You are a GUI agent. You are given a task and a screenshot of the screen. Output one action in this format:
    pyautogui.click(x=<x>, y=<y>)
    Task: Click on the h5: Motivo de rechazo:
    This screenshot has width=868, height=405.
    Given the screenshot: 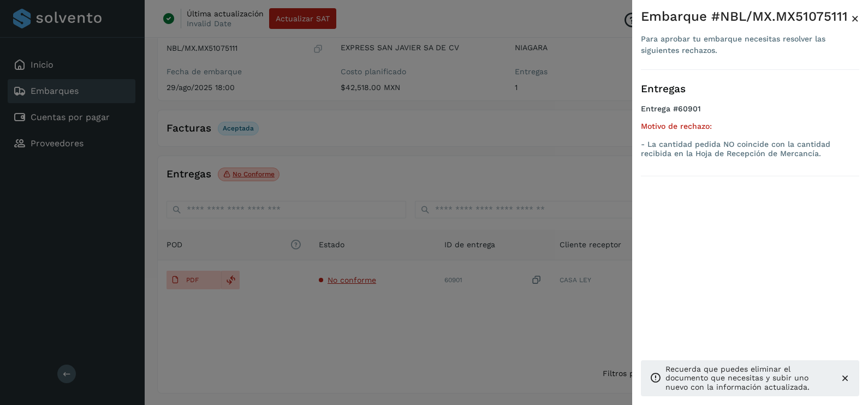 What is the action you would take?
    pyautogui.click(x=750, y=126)
    